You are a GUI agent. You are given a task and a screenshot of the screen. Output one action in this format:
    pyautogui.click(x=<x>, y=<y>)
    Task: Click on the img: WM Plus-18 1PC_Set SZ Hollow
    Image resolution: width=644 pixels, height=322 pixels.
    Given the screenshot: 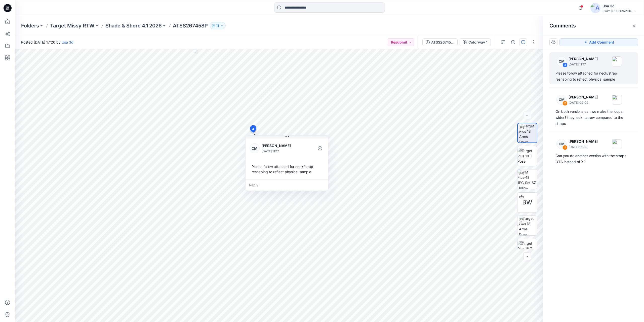 What is the action you would take?
    pyautogui.click(x=527, y=179)
    